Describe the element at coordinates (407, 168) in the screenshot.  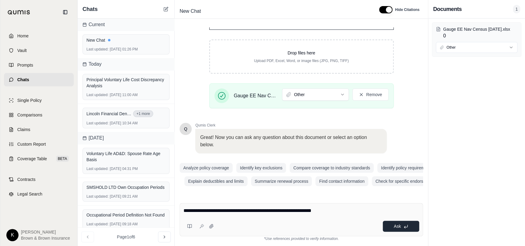
I see `button: Identify policy requirements` at that location.